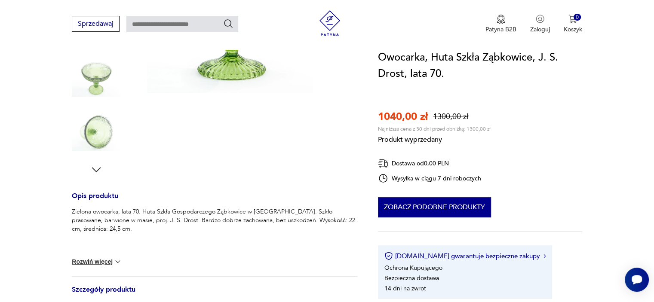  I want to click on p: 1040,00 zł, so click(403, 117).